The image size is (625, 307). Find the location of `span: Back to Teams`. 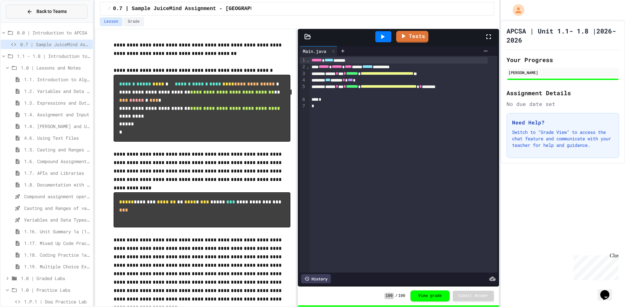

span: Back to Teams is located at coordinates (51, 11).